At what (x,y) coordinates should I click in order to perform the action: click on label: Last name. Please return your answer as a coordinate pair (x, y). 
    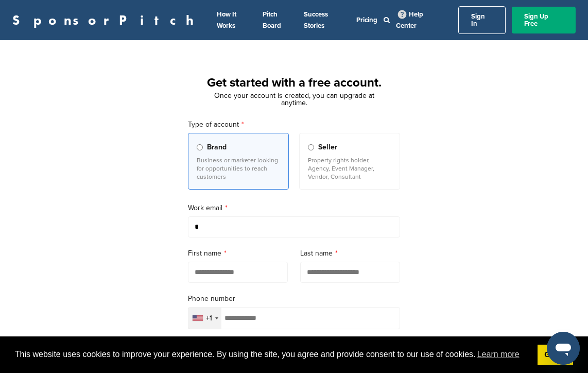
    Looking at the image, I should click on (350, 253).